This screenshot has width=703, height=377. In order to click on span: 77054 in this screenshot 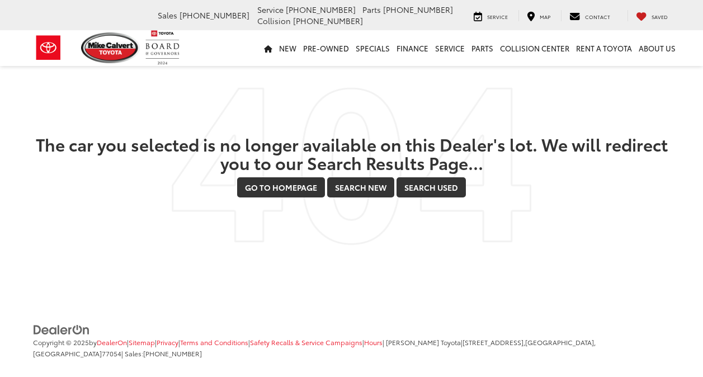, I will do `click(111, 353)`.